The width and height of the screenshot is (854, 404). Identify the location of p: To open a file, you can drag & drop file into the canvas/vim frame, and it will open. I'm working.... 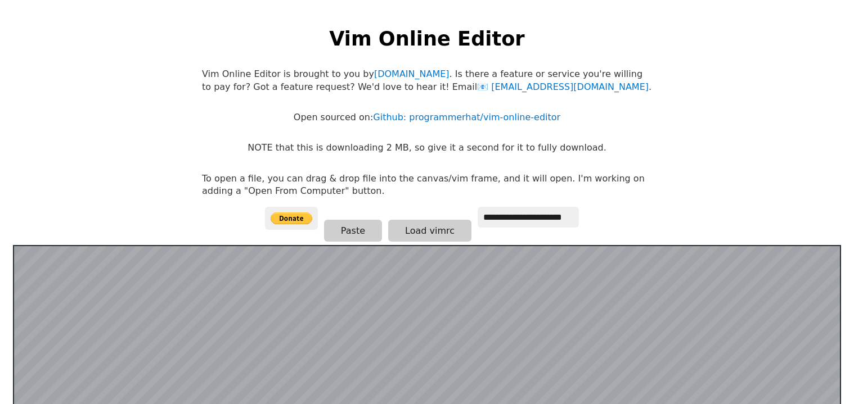
(427, 185).